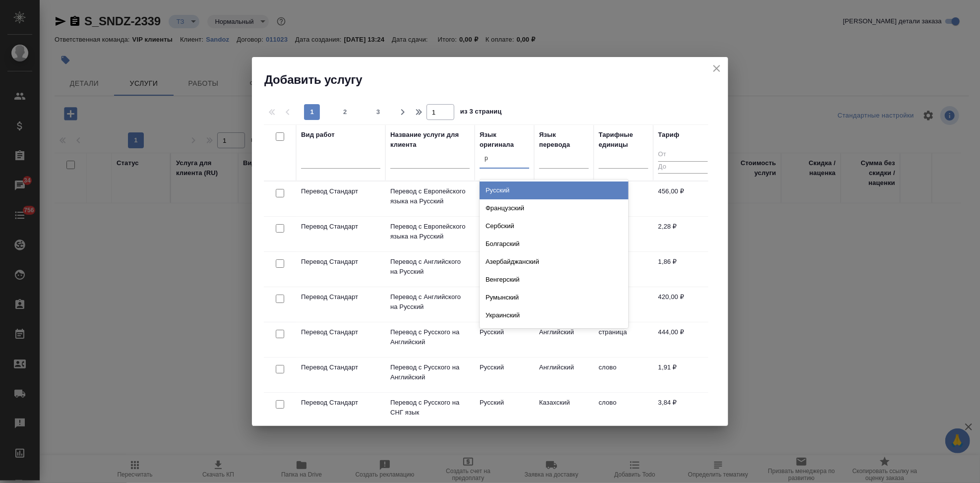 The height and width of the screenshot is (483, 980). Describe the element at coordinates (669, 135) in the screenshot. I see `div: Тариф` at that location.